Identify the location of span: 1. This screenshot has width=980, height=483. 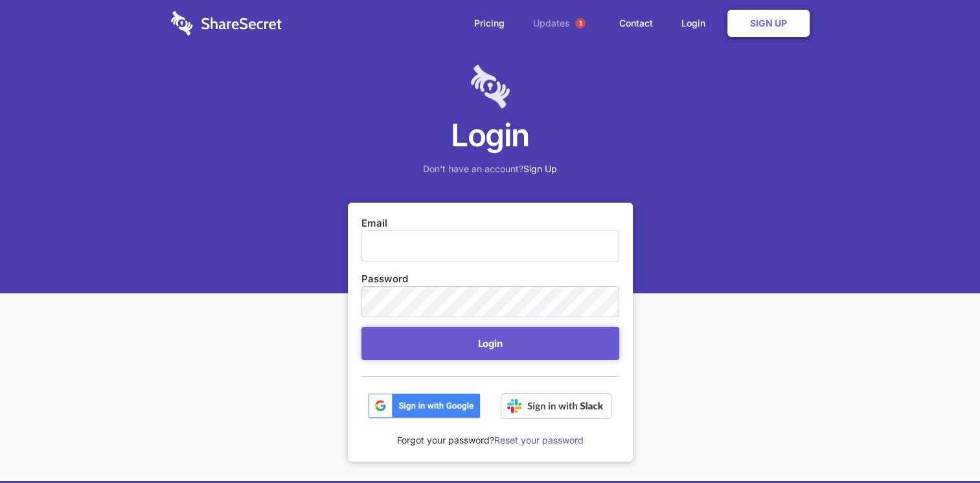
(580, 23).